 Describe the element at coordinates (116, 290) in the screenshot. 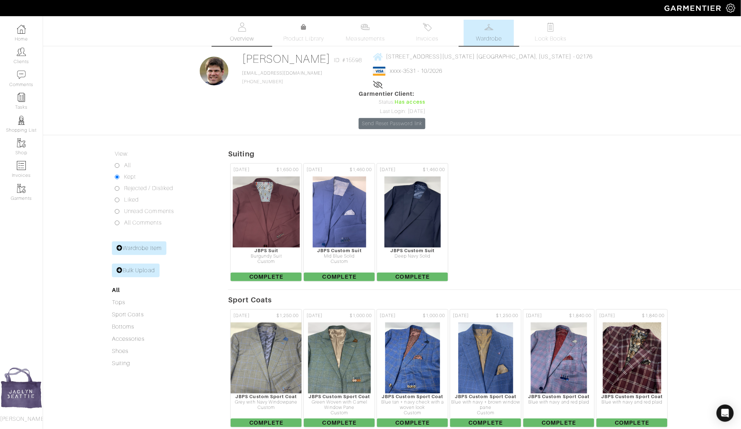

I see `a: All` at that location.